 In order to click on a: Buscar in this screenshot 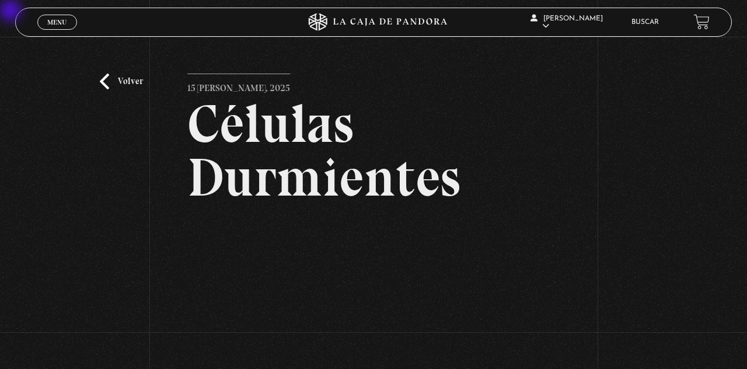, I will do `click(645, 22)`.